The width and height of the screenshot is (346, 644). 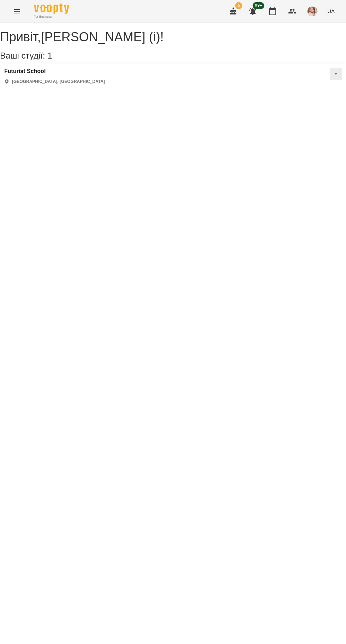 What do you see at coordinates (238, 6) in the screenshot?
I see `span: 6` at bounding box center [238, 6].